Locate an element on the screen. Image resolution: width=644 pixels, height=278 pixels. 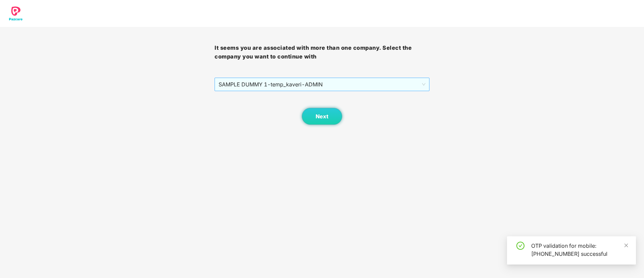
span: Next is located at coordinates (322, 116).